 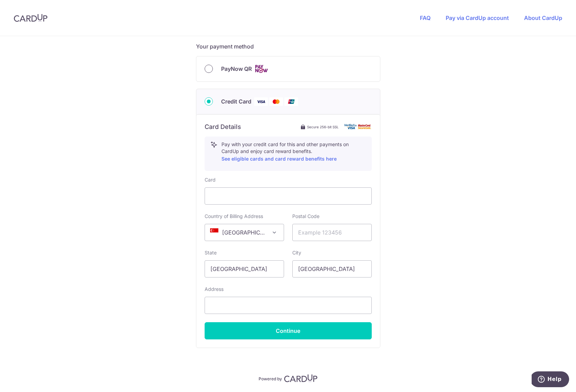 I want to click on label: Address, so click(x=214, y=289).